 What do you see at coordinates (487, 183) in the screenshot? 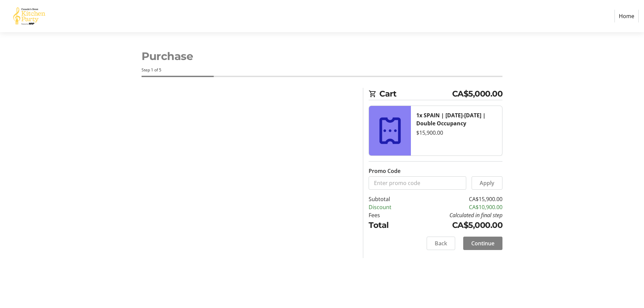
I see `button: Apply` at bounding box center [487, 183].